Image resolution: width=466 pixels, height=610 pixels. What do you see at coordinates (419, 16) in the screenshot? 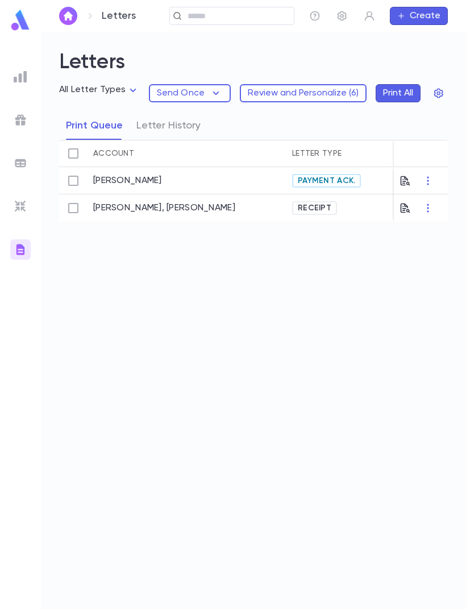
I see `button: Create` at bounding box center [419, 16].